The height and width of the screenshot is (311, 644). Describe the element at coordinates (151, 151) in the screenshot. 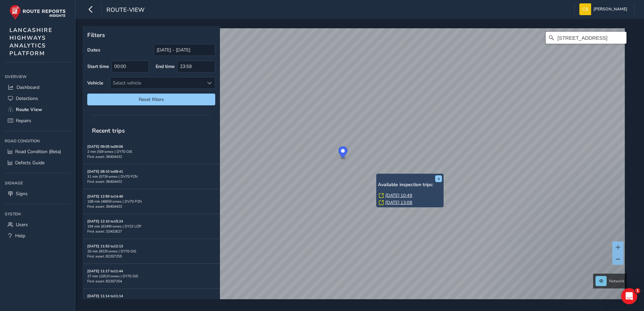

I see `div: 2 min | 50 frames | DY70 OJS` at that location.